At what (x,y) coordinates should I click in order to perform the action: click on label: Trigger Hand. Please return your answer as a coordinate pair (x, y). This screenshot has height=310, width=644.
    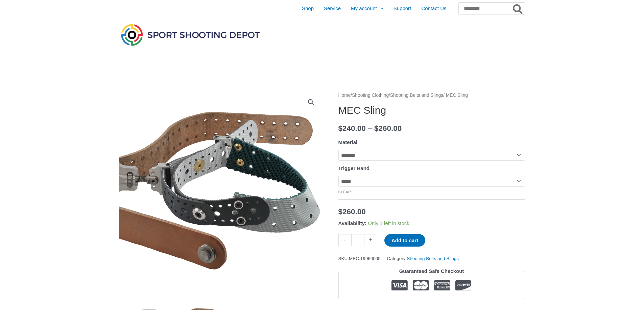
    Looking at the image, I should click on (354, 168).